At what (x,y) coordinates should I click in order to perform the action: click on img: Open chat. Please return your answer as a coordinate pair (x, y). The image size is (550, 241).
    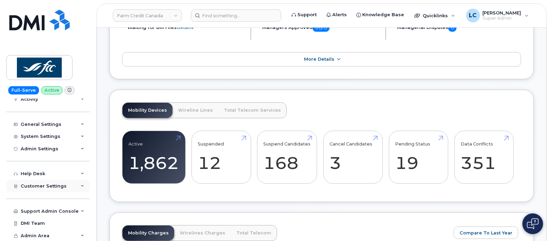
    Looking at the image, I should click on (533, 224).